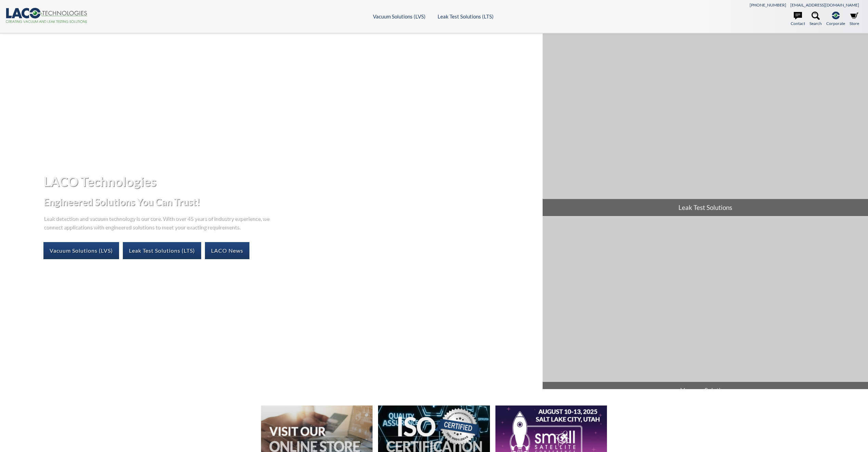 This screenshot has height=452, width=868. Describe the element at coordinates (158, 222) in the screenshot. I see `p: Leak detection and vacuum technology is our core. With over 45 years of industry experience, we c...` at that location.